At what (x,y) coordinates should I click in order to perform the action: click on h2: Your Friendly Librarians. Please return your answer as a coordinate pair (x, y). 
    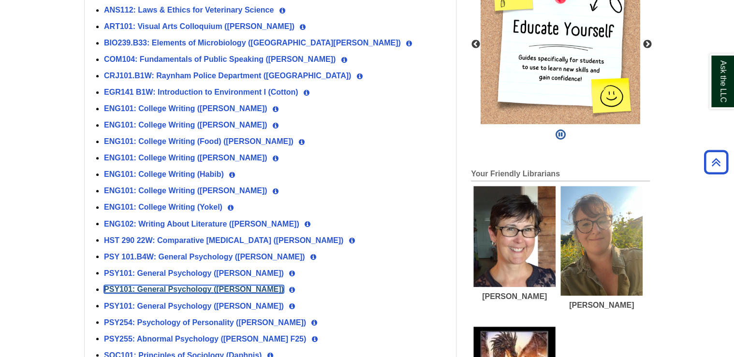
    Looking at the image, I should click on (560, 176).